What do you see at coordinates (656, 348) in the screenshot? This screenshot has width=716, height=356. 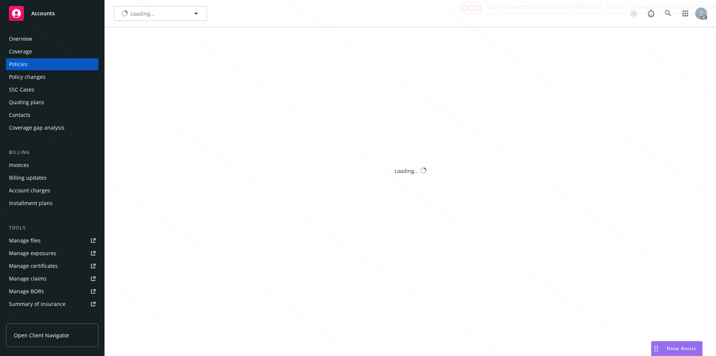 I see `div: Drag to move` at bounding box center [656, 348].